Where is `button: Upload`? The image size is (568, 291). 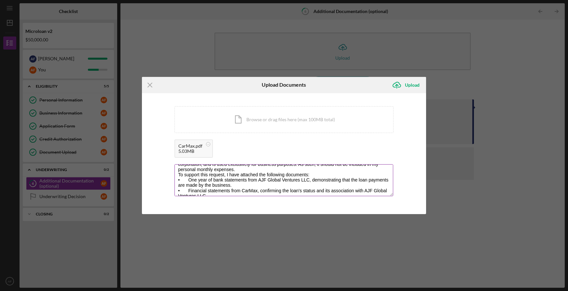
button: Upload is located at coordinates (407, 85).